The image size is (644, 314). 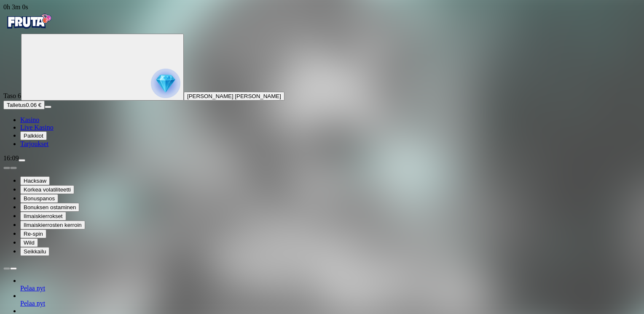 I want to click on button: Seikkailu, so click(x=34, y=251).